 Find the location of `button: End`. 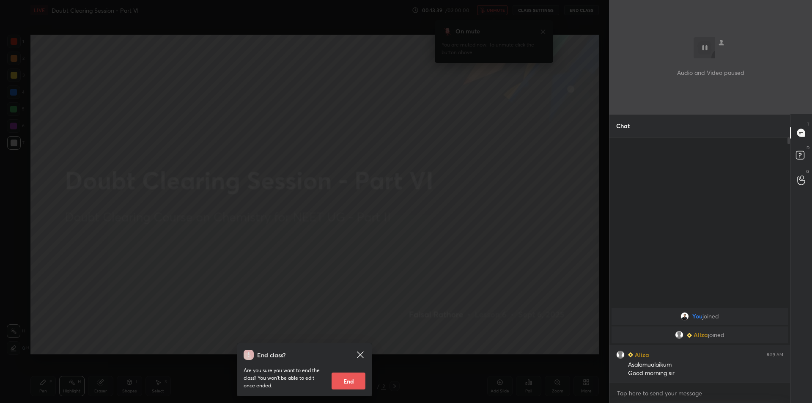

button: End is located at coordinates (349, 381).